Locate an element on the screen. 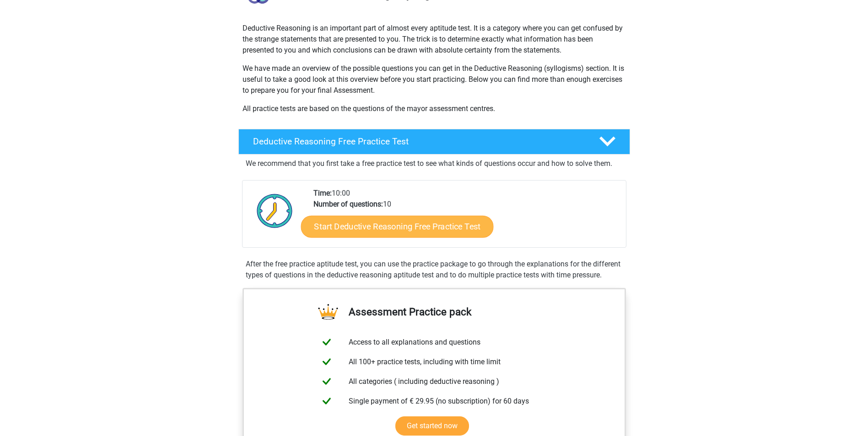 This screenshot has width=868, height=436. a: Start Deductive Reasoning Free Practice Test is located at coordinates (396, 226).